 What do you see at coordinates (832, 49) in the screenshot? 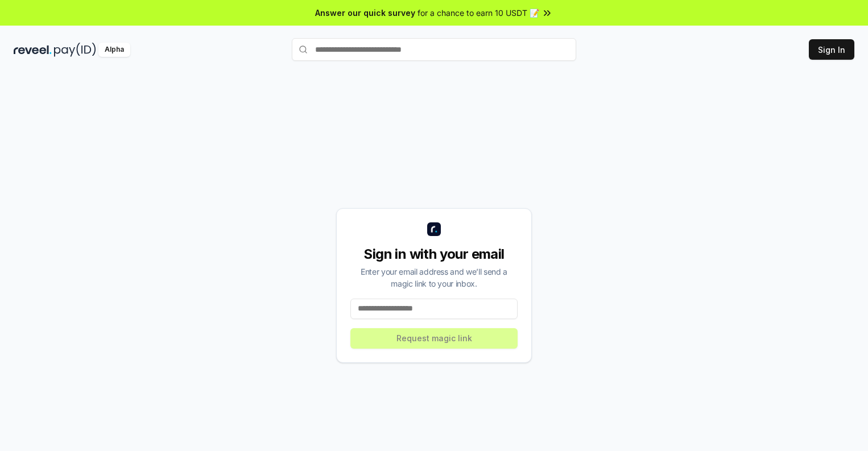
I see `button: Sign In` at bounding box center [832, 49].